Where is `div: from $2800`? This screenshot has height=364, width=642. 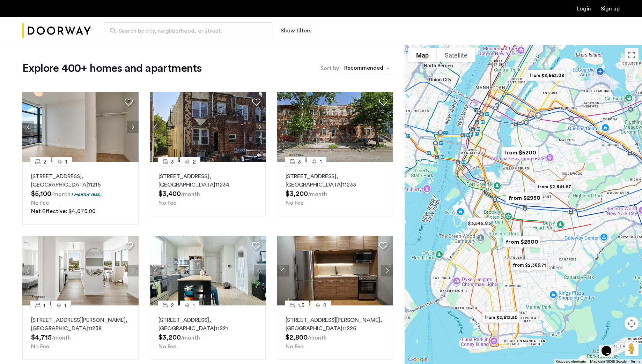
div: from $2800 is located at coordinates (522, 242).